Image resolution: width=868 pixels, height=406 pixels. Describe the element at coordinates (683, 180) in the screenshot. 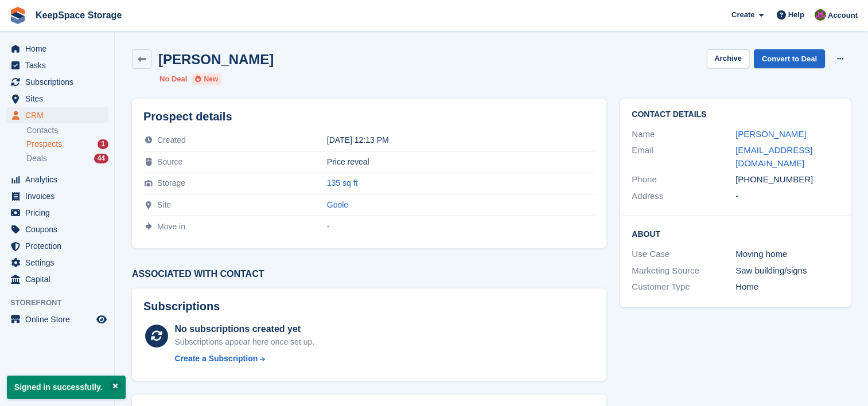

I see `div: Phone` at that location.